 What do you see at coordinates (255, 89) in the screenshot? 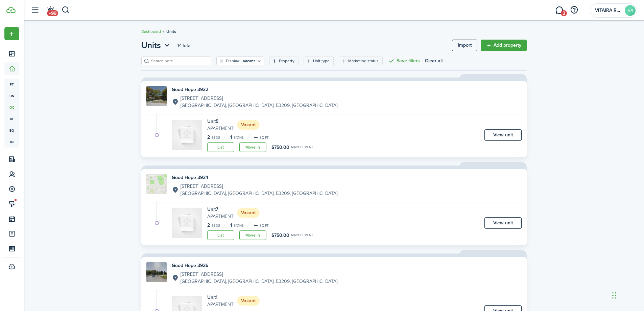
I see `h4: Good Hope 3922` at bounding box center [255, 89].